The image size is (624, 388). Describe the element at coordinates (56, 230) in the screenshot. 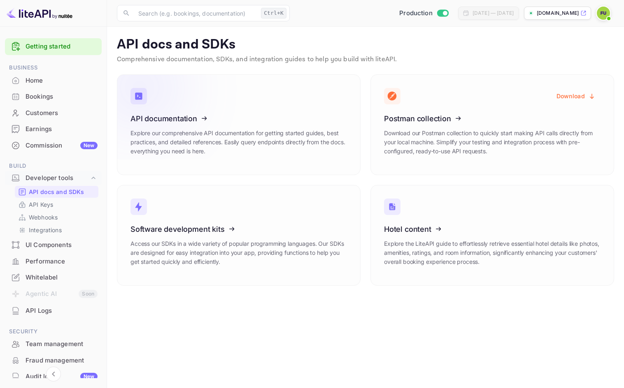

I see `div: Integrations` at that location.